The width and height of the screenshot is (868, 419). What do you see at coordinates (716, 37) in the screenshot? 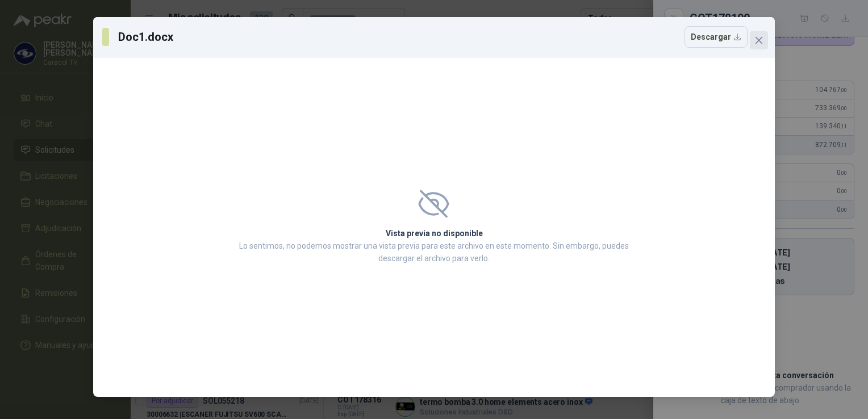
I see `button: Descargar` at bounding box center [716, 37].